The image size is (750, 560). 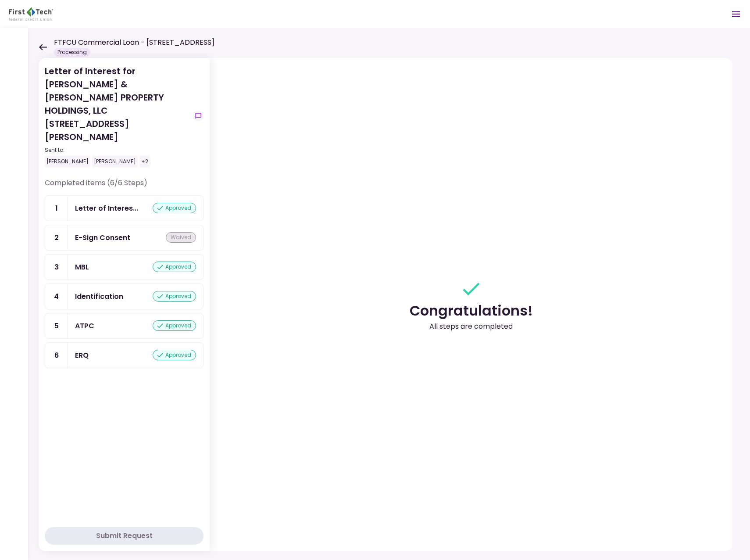 What do you see at coordinates (199, 116) in the screenshot?
I see `button: show-messages` at bounding box center [199, 116].